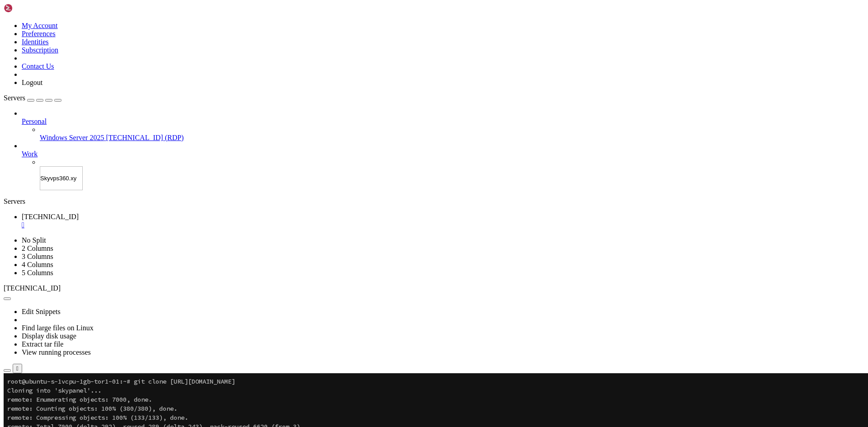 The image size is (868, 427). I want to click on a: Preferences, so click(38, 34).